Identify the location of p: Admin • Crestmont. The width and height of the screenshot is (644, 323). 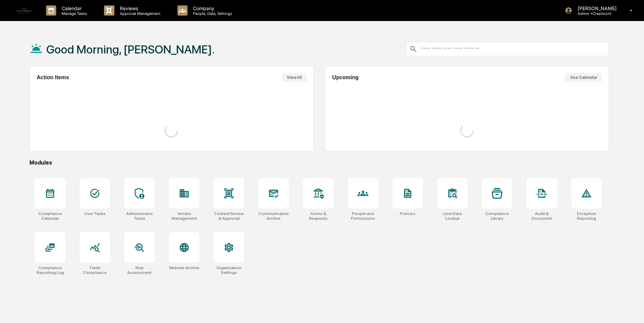
(597, 14).